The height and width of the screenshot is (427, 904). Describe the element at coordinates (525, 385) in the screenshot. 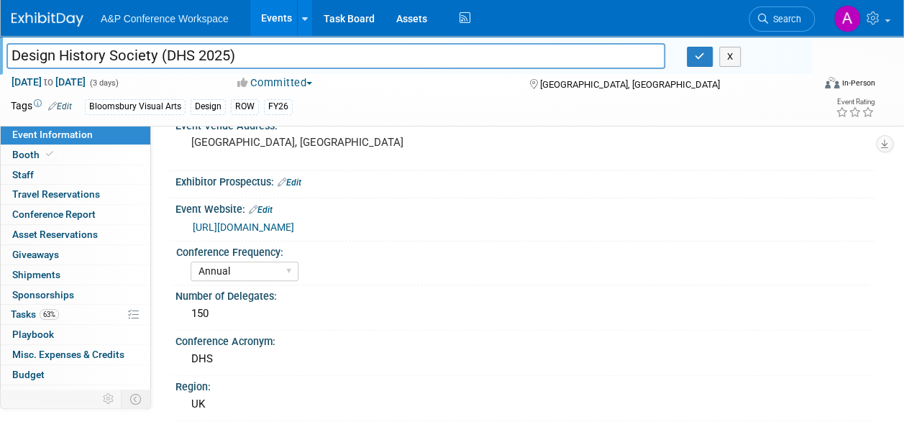

I see `div: Region:` at that location.